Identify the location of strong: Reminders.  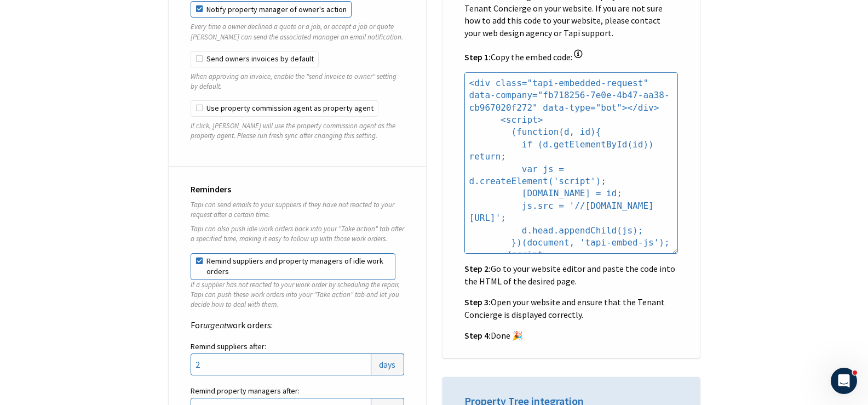
(211, 189).